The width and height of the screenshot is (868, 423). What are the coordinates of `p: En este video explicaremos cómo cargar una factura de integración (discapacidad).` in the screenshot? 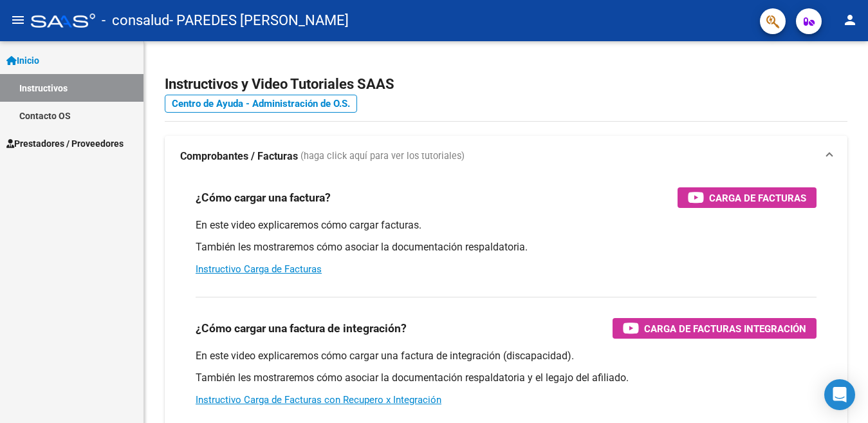 It's located at (506, 356).